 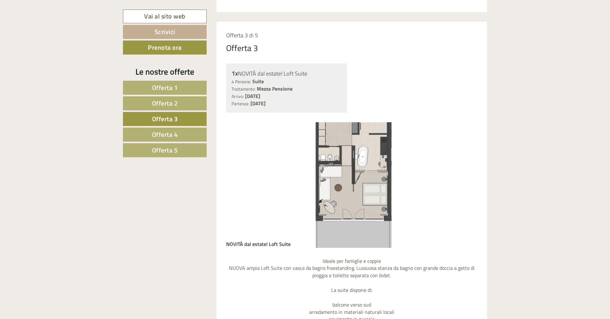 I want to click on span: Offerta 3, so click(x=165, y=119).